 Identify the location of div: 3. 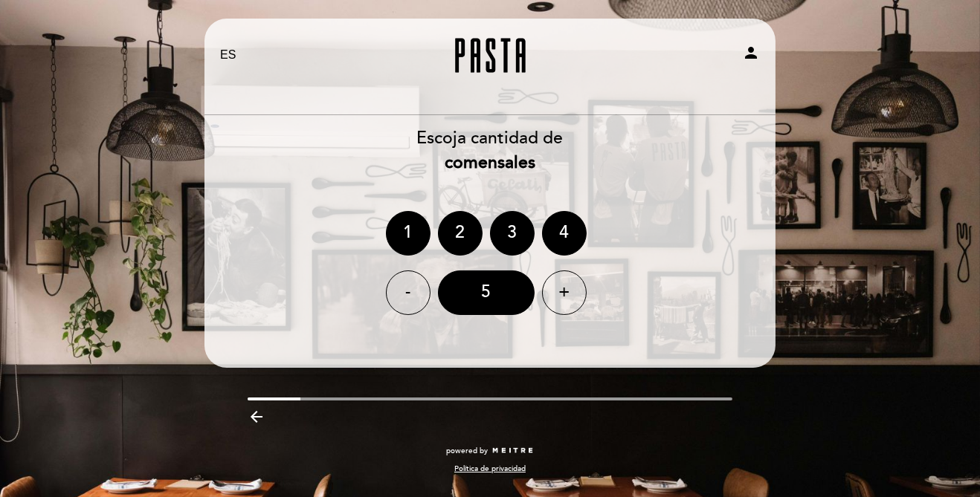
(512, 233).